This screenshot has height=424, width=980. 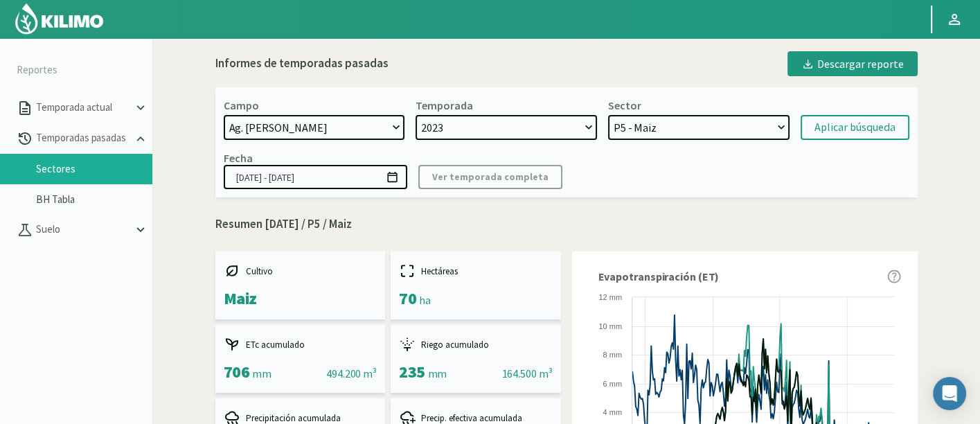 I want to click on div: Descargar reporte, so click(x=853, y=63).